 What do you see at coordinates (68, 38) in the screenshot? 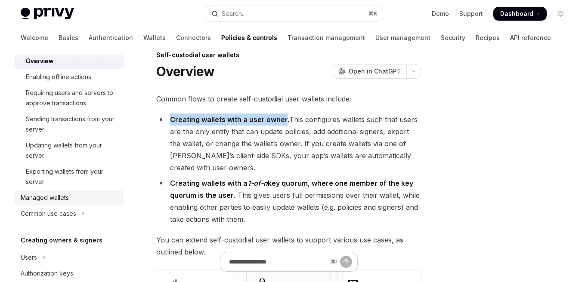
I see `a: Basics` at bounding box center [68, 38].